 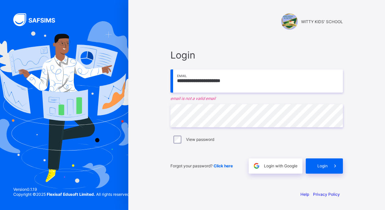 I want to click on span: Login with Google, so click(x=280, y=166).